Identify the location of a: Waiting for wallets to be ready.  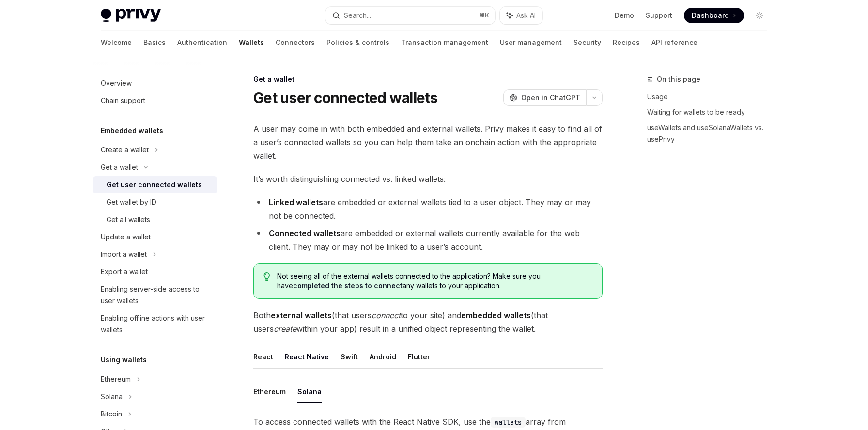
(711, 112).